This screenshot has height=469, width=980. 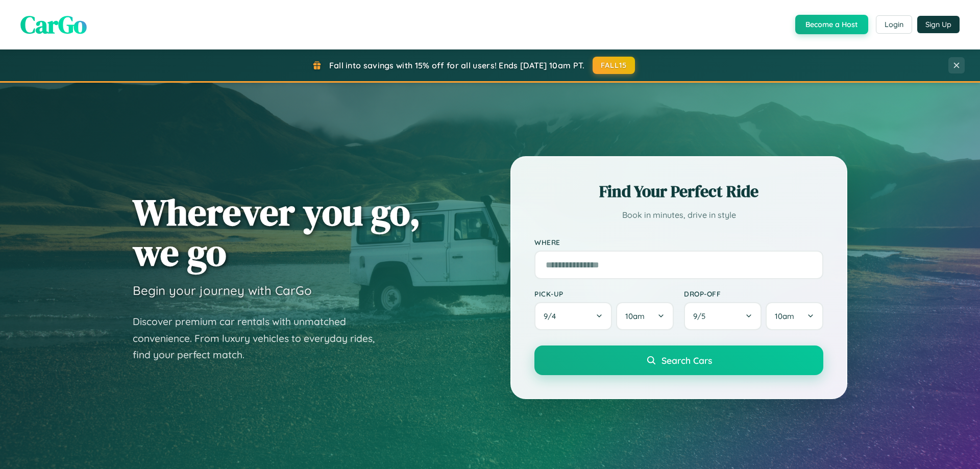 What do you see at coordinates (679, 192) in the screenshot?
I see `h2: Find Your Perfect Ride` at bounding box center [679, 192].